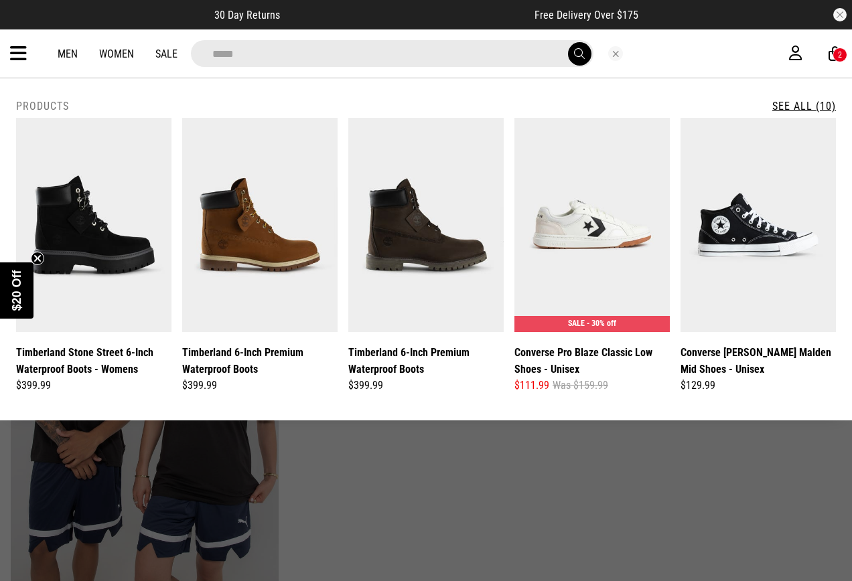  I want to click on button: Open LiveChat chat widget, so click(31, 25).